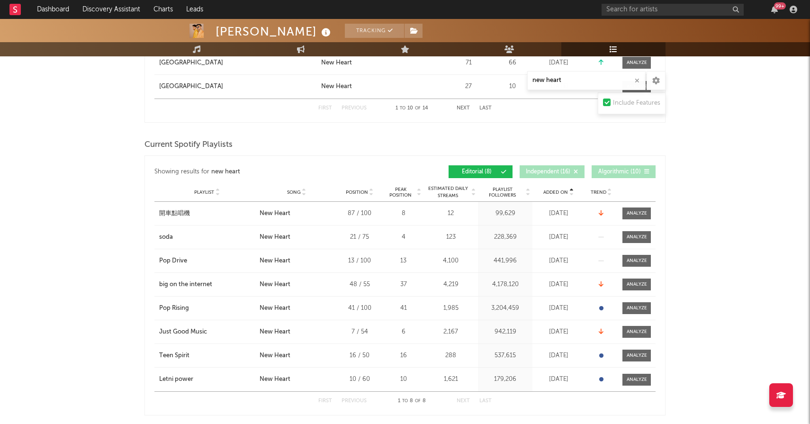 The width and height of the screenshot is (810, 424). Describe the element at coordinates (774, 9) in the screenshot. I see `button: 99+` at that location.